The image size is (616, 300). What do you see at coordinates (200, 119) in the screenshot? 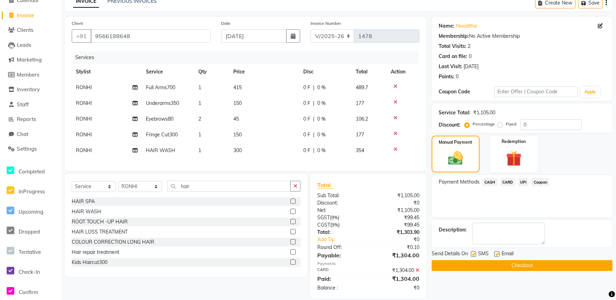
I see `span: 2` at bounding box center [200, 119].